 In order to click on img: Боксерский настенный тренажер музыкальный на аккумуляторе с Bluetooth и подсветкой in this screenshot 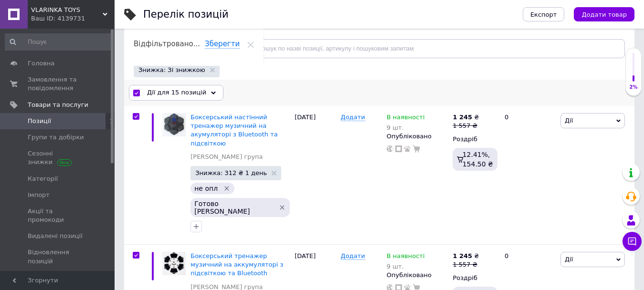, I will do `click(174, 125)`.